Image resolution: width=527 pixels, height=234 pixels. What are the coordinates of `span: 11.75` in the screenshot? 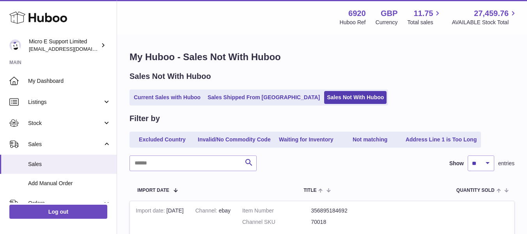 It's located at (424, 13).